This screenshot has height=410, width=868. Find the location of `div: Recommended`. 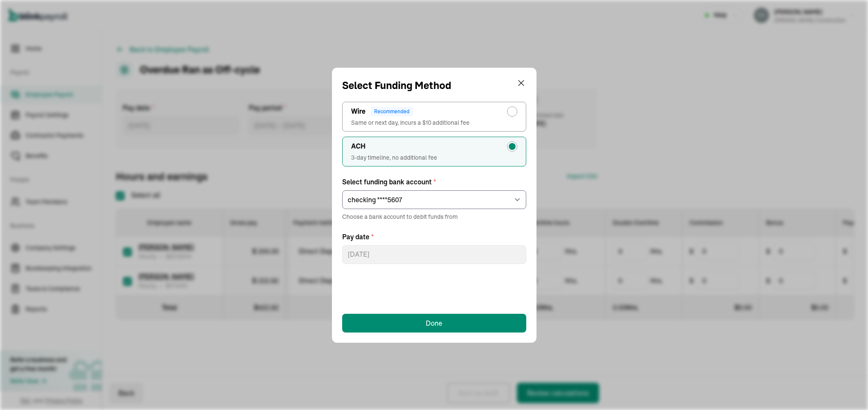

div: Recommended is located at coordinates (391, 112).